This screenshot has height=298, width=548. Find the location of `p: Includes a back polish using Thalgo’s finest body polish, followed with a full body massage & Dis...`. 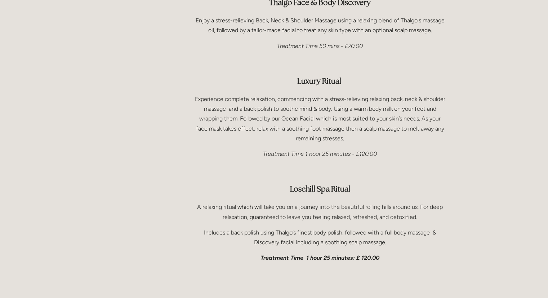

p: Includes a back polish using Thalgo’s finest body polish, followed with a full body massage & Dis... is located at coordinates (320, 237).